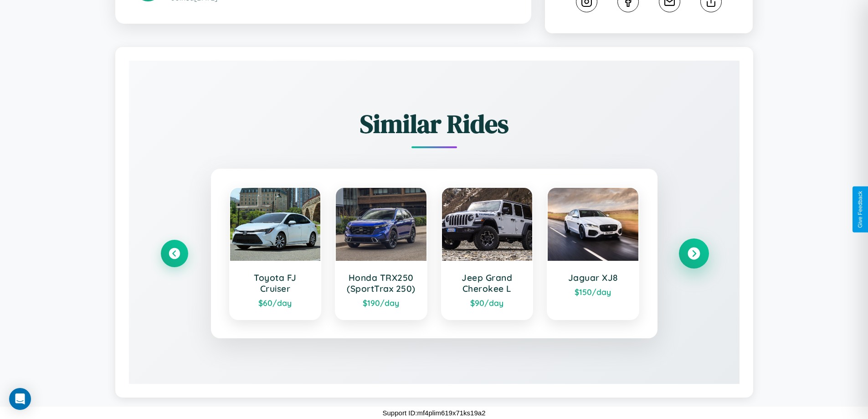  What do you see at coordinates (487, 253) in the screenshot?
I see `a: Jeep Grand Cherokee L$90/day` at bounding box center [487, 253].